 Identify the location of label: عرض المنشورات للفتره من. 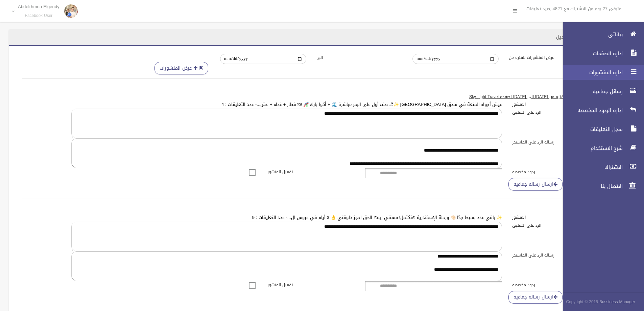
(552, 57).